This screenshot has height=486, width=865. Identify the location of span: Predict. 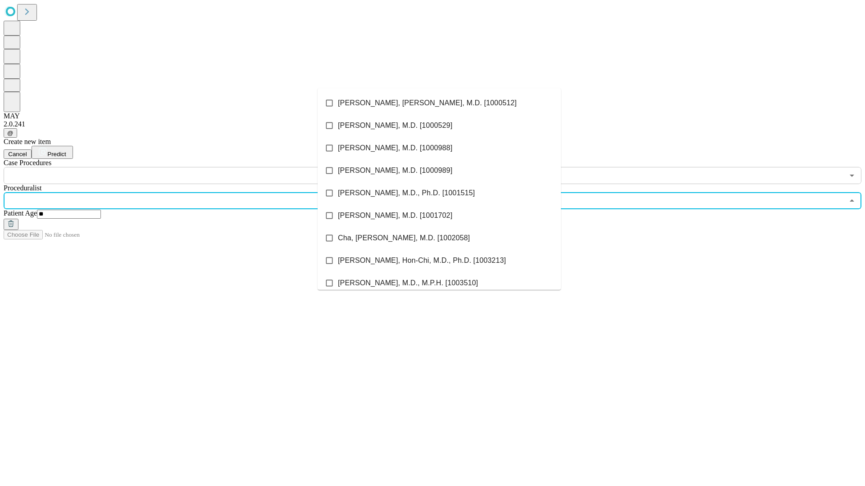
(56, 154).